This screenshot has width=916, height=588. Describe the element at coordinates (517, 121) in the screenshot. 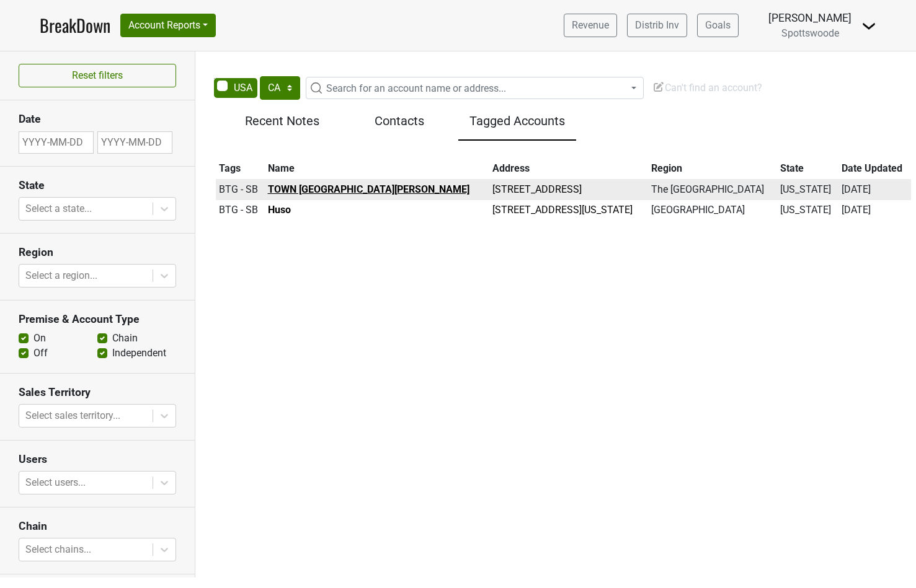

I see `h5: Tagged Accounts` at that location.